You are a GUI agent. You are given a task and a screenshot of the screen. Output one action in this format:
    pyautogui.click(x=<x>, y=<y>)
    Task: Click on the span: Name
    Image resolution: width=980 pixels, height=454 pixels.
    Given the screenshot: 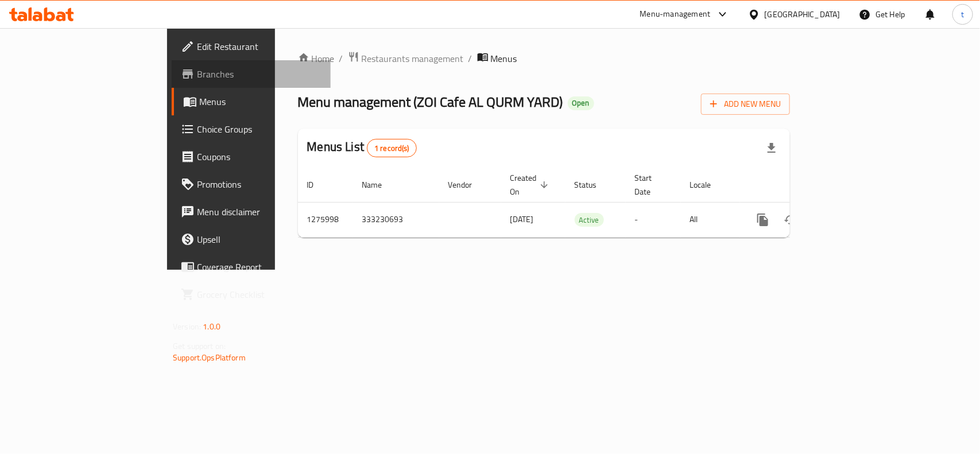 What is the action you would take?
    pyautogui.click(x=379, y=185)
    